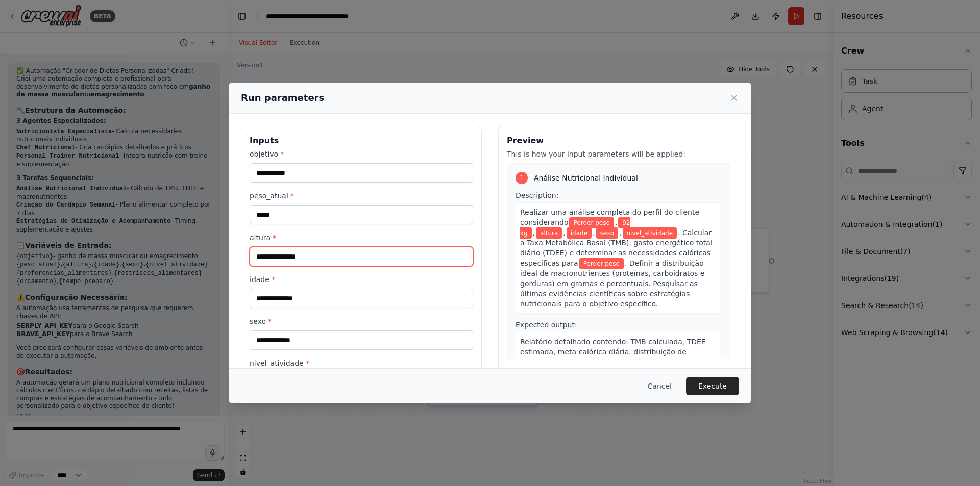 The image size is (980, 486). Describe the element at coordinates (361, 279) in the screenshot. I see `label: idade` at that location.